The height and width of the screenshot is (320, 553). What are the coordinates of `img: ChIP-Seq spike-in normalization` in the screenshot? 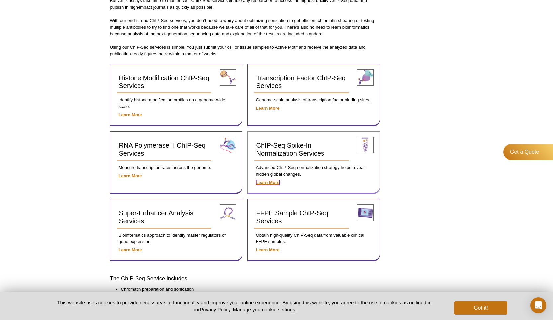 It's located at (365, 145).